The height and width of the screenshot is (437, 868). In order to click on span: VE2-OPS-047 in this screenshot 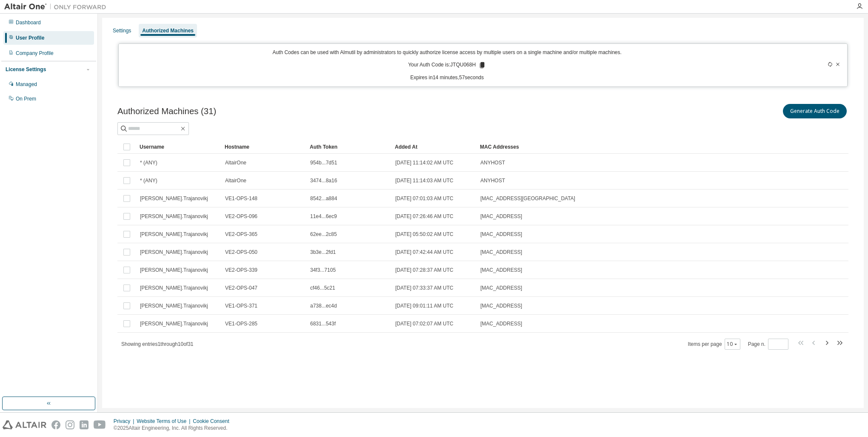, I will do `click(241, 288)`.